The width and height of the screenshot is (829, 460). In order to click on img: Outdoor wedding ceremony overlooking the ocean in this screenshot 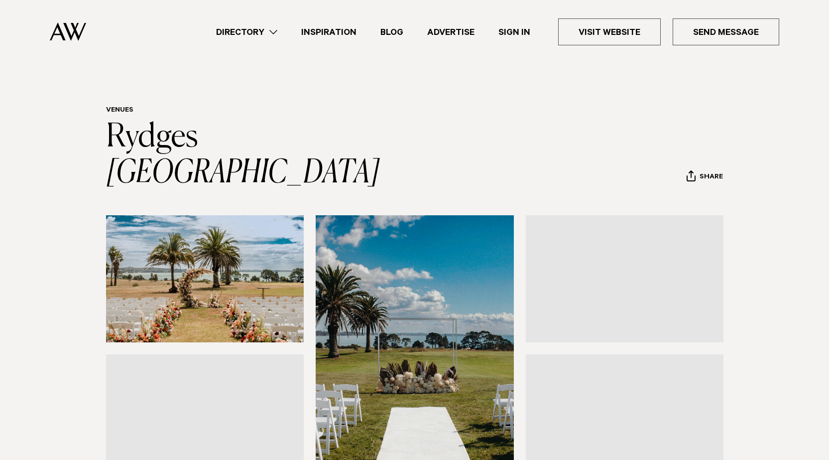, I will do `click(205, 278)`.